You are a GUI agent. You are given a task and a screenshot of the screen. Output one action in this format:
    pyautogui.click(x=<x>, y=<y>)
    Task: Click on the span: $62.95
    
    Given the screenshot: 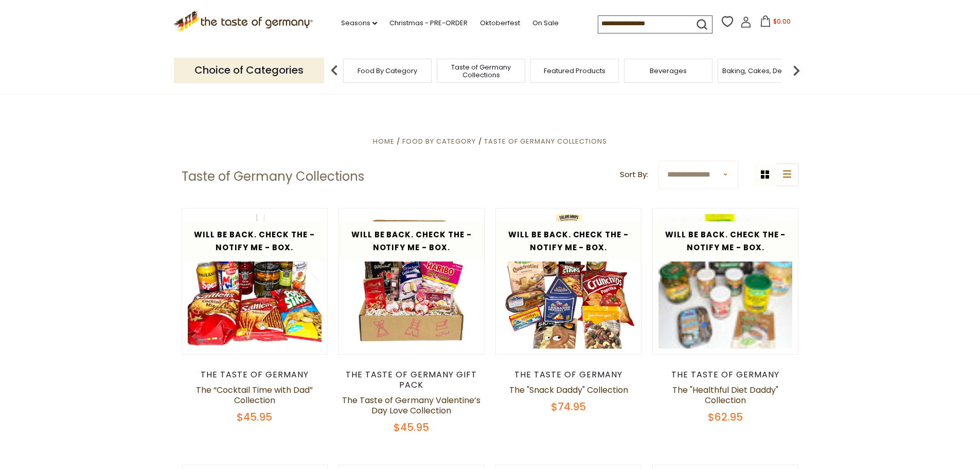 What is the action you would take?
    pyautogui.click(x=725, y=417)
    